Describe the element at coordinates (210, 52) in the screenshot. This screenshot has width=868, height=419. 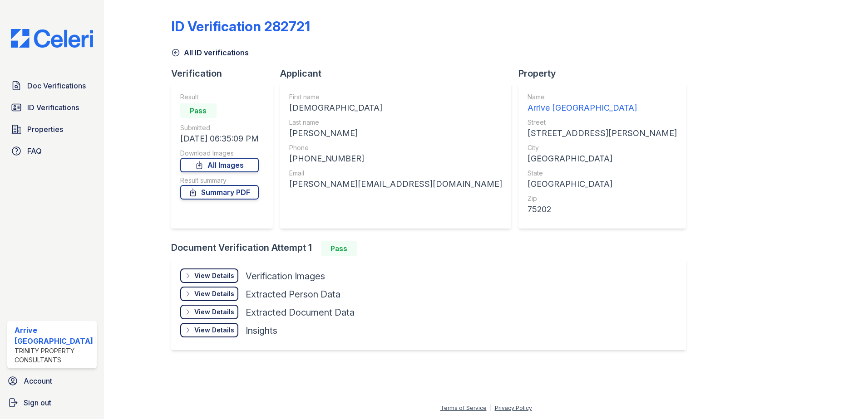
I see `a: All ID verifications` at that location.